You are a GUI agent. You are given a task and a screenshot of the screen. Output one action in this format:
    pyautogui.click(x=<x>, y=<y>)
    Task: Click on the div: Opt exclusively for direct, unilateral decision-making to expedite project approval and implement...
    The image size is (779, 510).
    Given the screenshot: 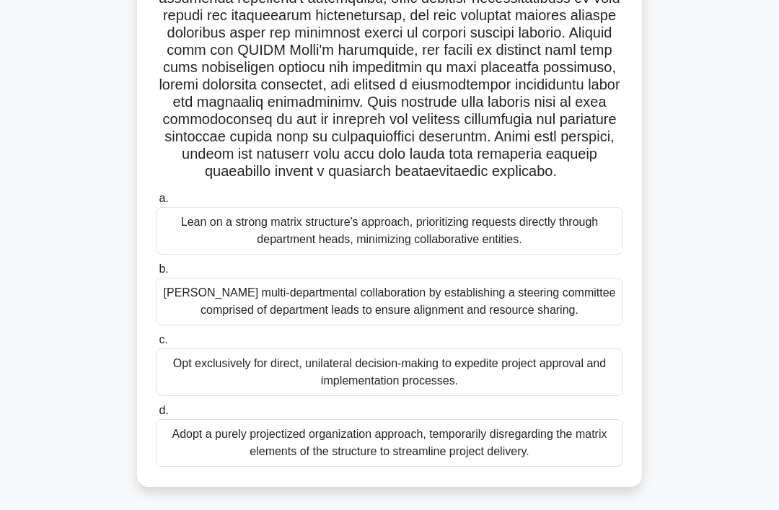 What is the action you would take?
    pyautogui.click(x=389, y=372)
    